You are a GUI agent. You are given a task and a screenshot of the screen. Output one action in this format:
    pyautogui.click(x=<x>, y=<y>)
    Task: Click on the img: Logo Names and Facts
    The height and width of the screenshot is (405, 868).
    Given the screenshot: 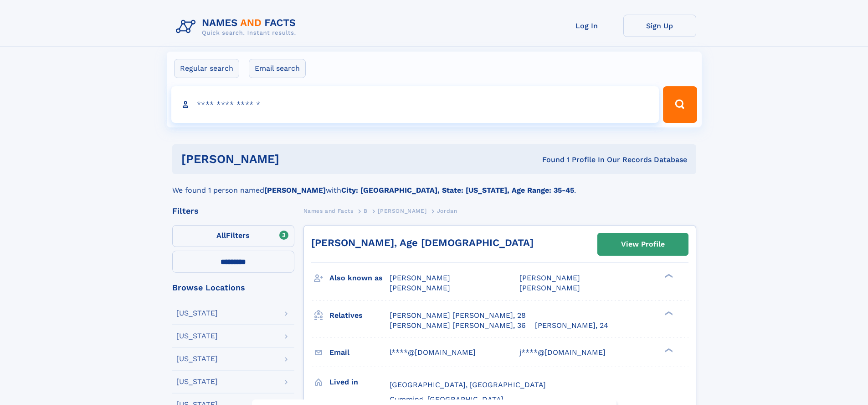 What is the action you would take?
    pyautogui.click(x=238, y=27)
    